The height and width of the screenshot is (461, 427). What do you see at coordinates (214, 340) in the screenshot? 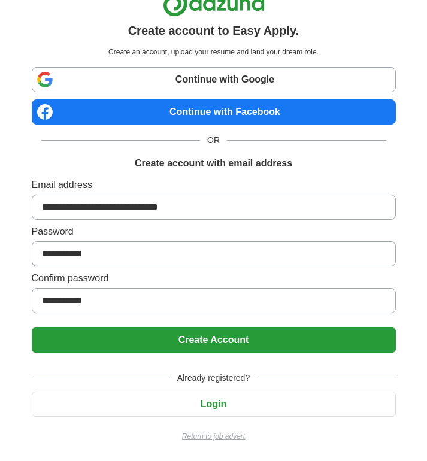
I see `button: Create Account` at bounding box center [214, 340].